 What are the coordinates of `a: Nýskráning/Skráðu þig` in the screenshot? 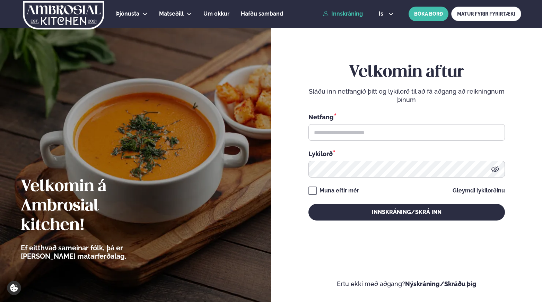 It's located at (441, 283).